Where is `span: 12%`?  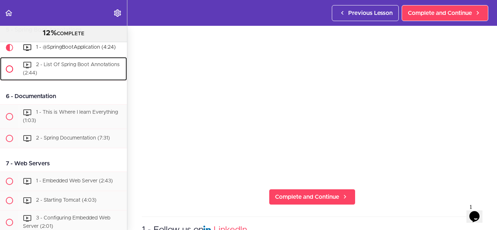 span: 12% is located at coordinates (49, 33).